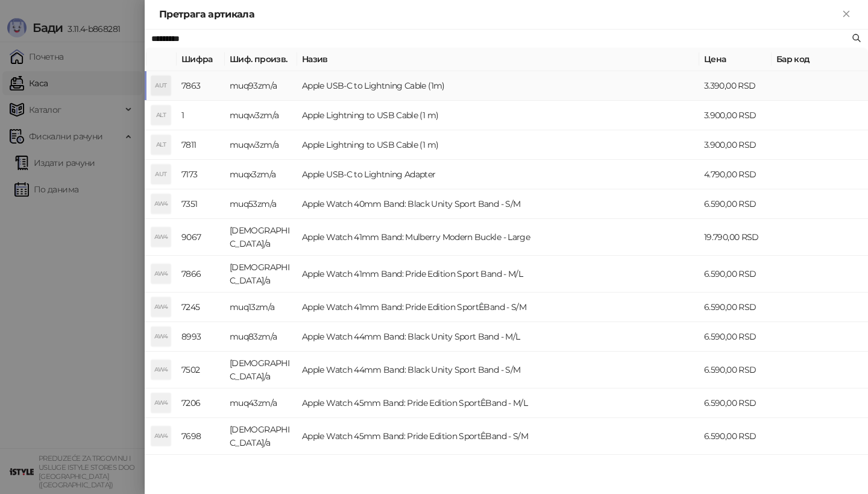  What do you see at coordinates (498, 306) in the screenshot?
I see `td: Apple Watch 41mm Band: Pride Edition SportÊBand - S/M` at bounding box center [498, 306].